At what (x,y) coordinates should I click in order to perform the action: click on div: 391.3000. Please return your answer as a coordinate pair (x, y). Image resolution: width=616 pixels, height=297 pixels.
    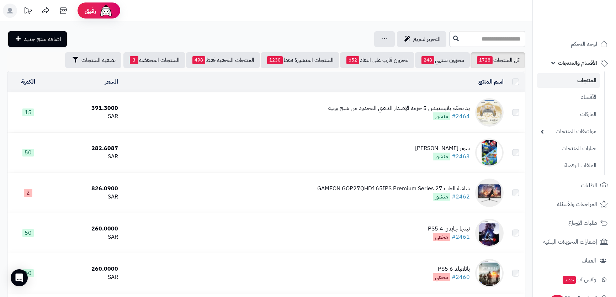
    Looking at the image, I should click on (85, 108).